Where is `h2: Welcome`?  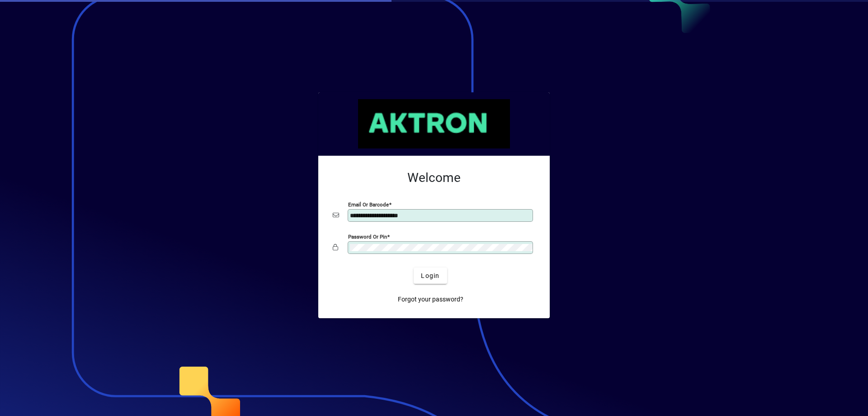 h2: Welcome is located at coordinates (434, 178).